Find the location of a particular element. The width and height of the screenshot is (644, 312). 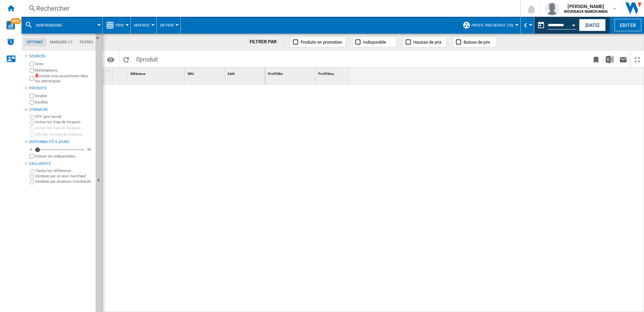

input: Vendues par un seul marchand is located at coordinates (32, 177).